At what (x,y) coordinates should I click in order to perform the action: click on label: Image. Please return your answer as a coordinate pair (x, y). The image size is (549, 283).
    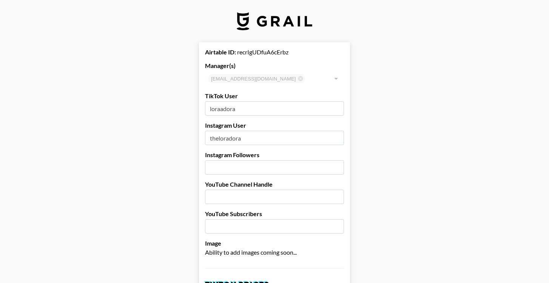
    Looking at the image, I should click on (274, 243).